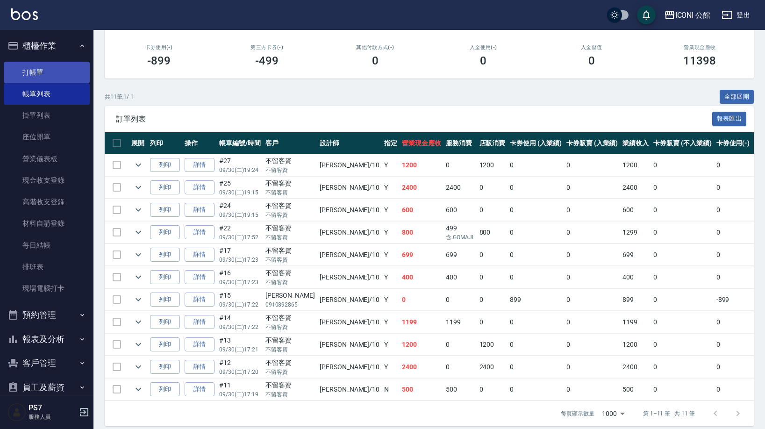 This screenshot has width=765, height=429. What do you see at coordinates (390, 143) in the screenshot?
I see `th: 指定` at bounding box center [390, 143].